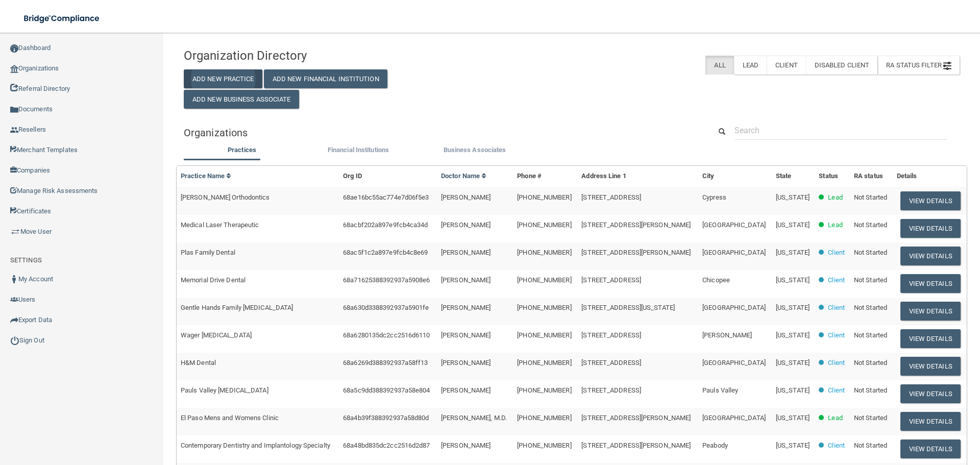 The height and width of the screenshot is (465, 980). What do you see at coordinates (230, 417) in the screenshot?
I see `span: El Paso Mens and Womens Clinic` at bounding box center [230, 417].